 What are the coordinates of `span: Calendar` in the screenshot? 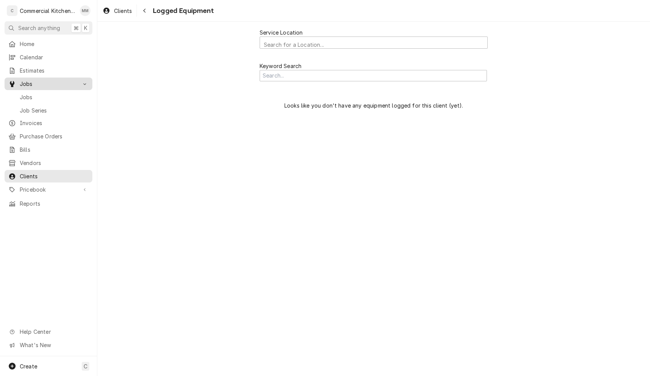 It's located at (54, 57).